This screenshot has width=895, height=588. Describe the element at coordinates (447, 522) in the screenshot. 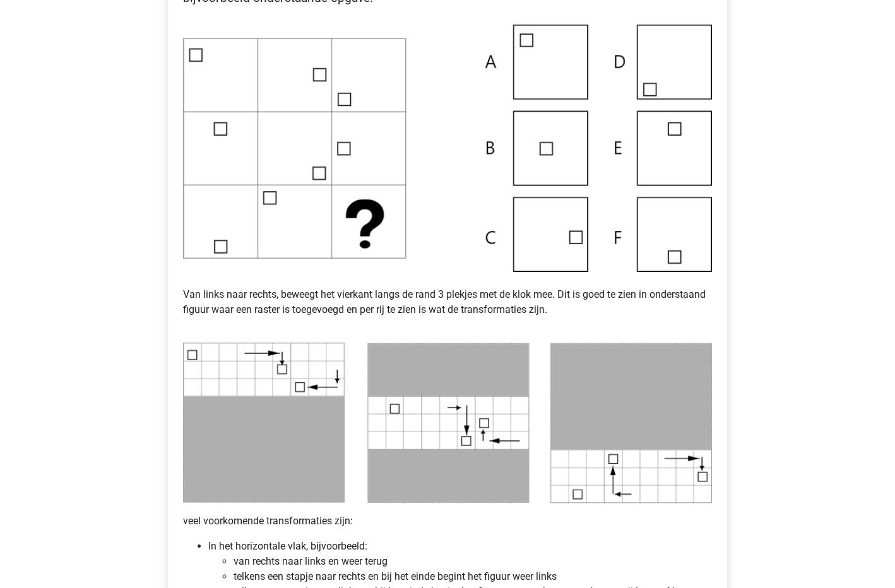

I see `p: veel voorkomende transformaties zijn:` at that location.